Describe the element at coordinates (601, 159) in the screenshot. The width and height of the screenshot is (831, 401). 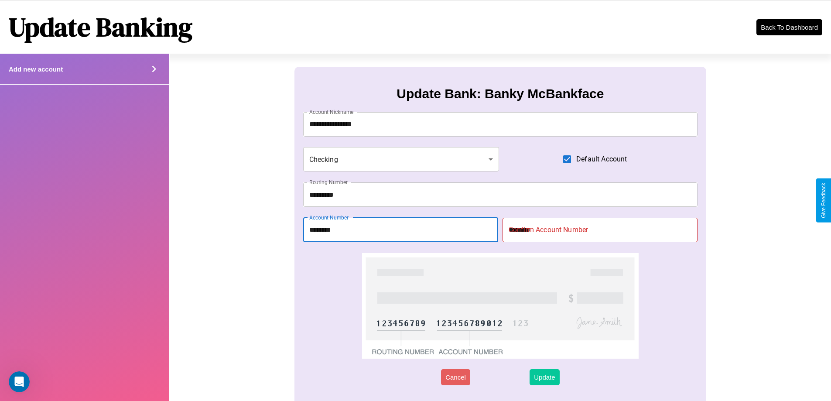
I see `span: Default Account` at that location.